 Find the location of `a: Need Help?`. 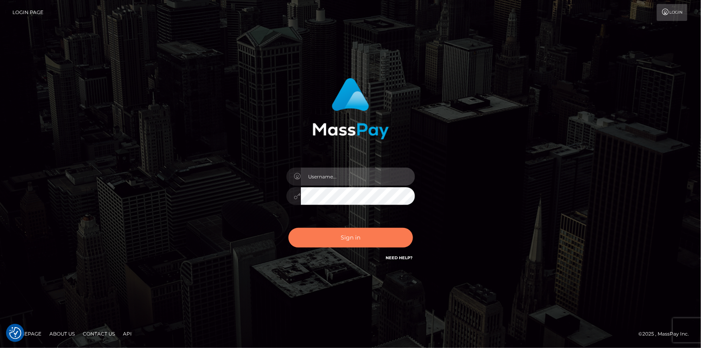

a: Need Help? is located at coordinates (399, 257).